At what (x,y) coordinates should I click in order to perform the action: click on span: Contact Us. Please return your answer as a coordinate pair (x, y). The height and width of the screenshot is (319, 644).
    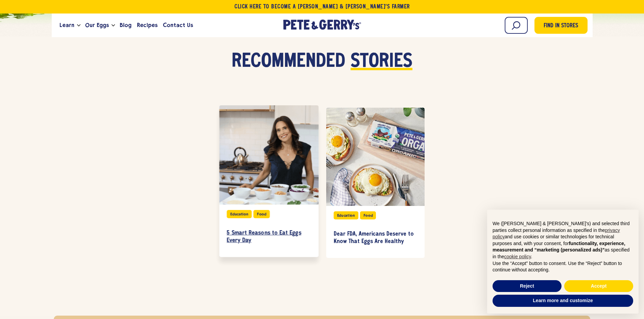
    Looking at the image, I should click on (178, 25).